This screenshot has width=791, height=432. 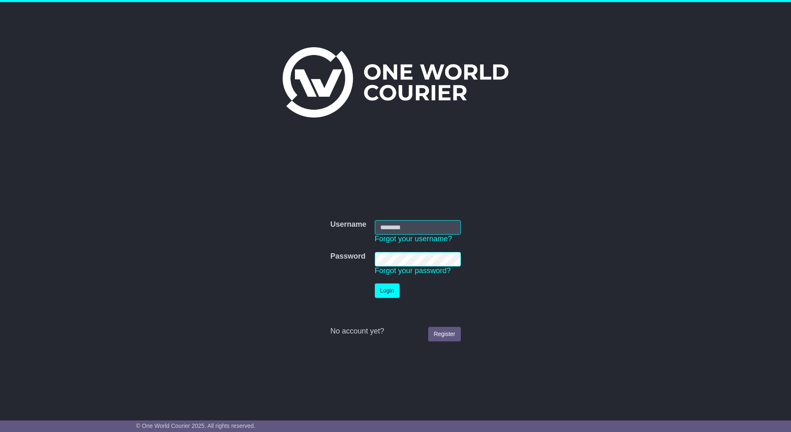 What do you see at coordinates (348, 225) in the screenshot?
I see `label: Username` at bounding box center [348, 225].